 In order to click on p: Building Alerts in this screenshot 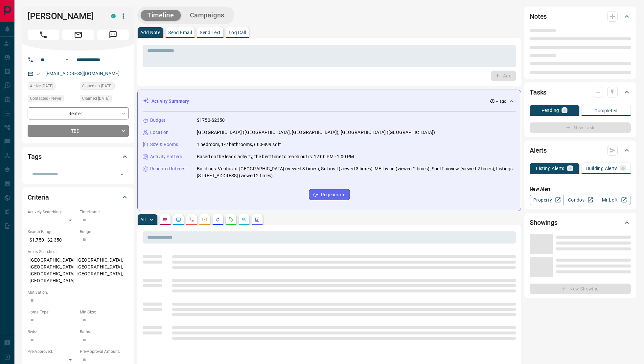, I will do `click(602, 168)`.